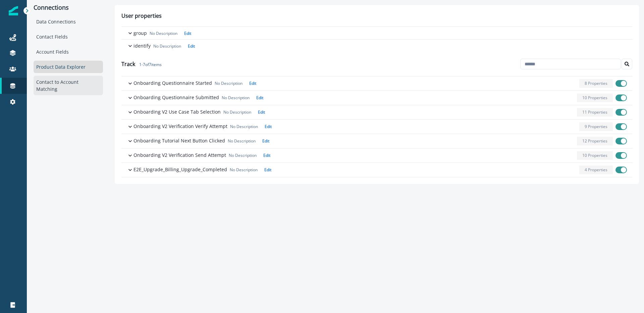  I want to click on div: Contact Fields, so click(68, 36).